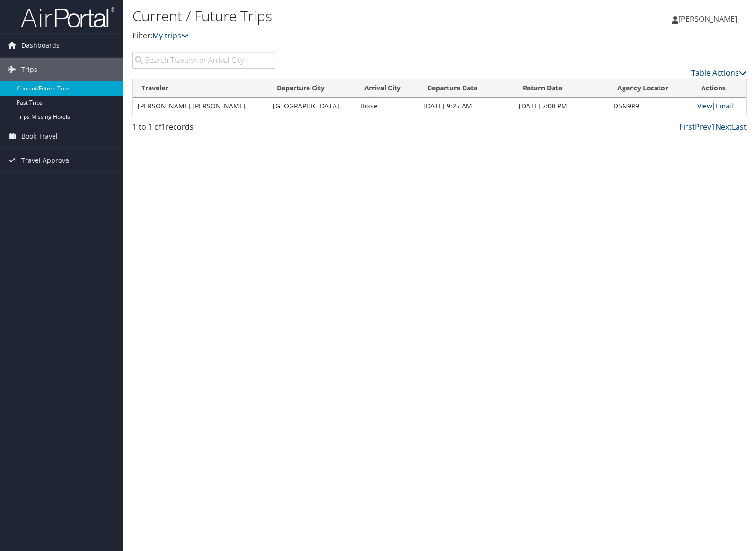 Image resolution: width=756 pixels, height=551 pixels. What do you see at coordinates (204, 60) in the screenshot?
I see `input: Search Traveler or Arrival City` at bounding box center [204, 60].